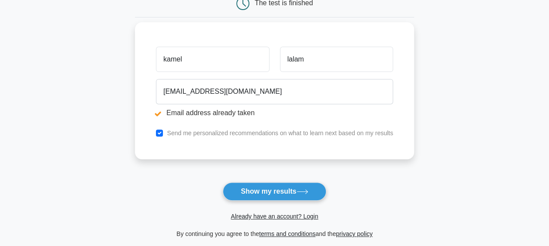 The height and width of the screenshot is (246, 549). I want to click on input: Last name, so click(336, 59).